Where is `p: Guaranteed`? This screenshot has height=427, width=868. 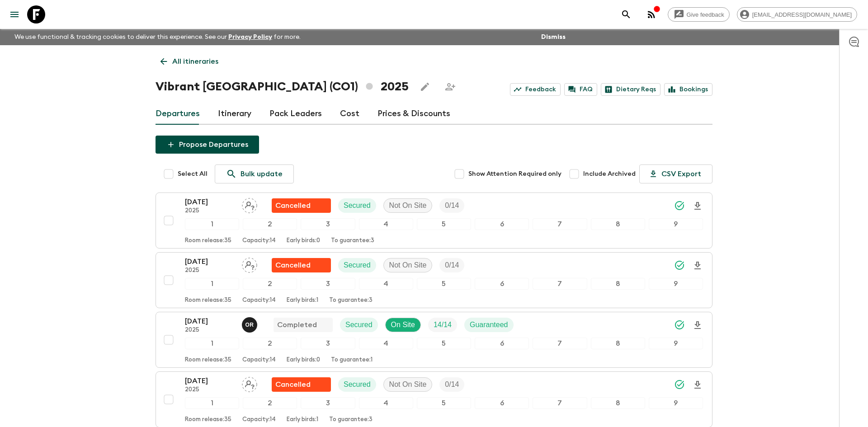
p: Guaranteed is located at coordinates (489, 325).